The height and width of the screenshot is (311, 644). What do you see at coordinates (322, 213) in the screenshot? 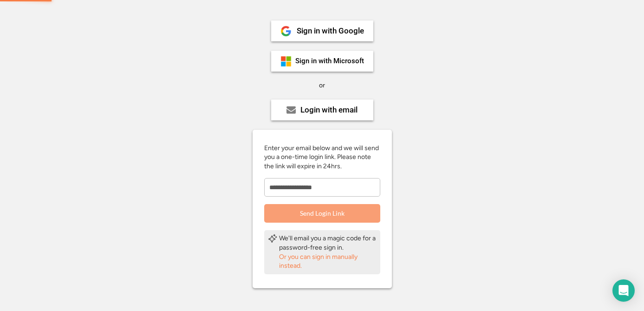
I see `button: Send Login Link` at bounding box center [322, 213].